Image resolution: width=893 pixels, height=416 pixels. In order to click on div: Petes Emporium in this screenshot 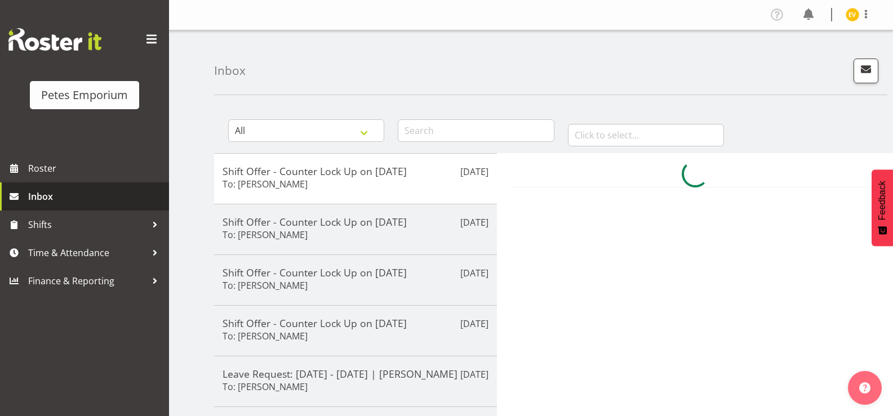, I will do `click(84, 95)`.